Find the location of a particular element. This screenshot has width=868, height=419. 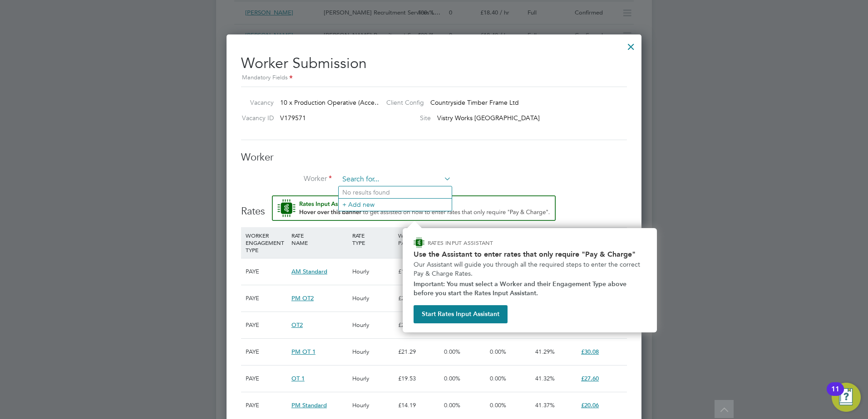

strong: Important: You must select a Worker and their Engagement Type above before you start the Rates In... is located at coordinates (521, 289).